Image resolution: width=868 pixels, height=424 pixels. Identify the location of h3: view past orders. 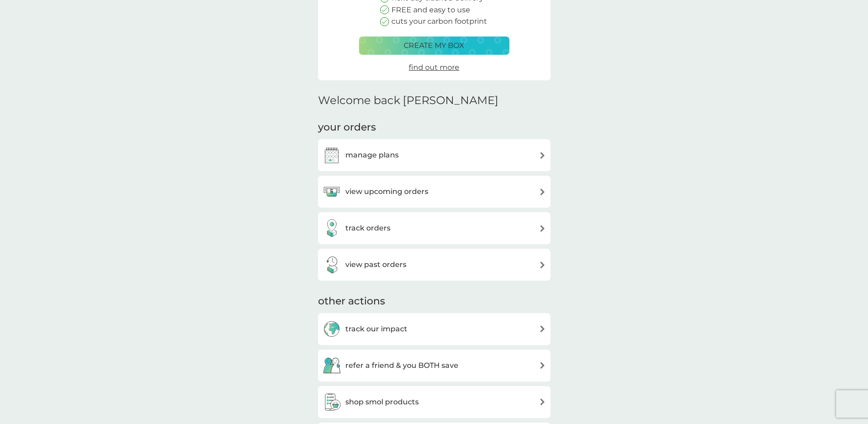
(376, 264).